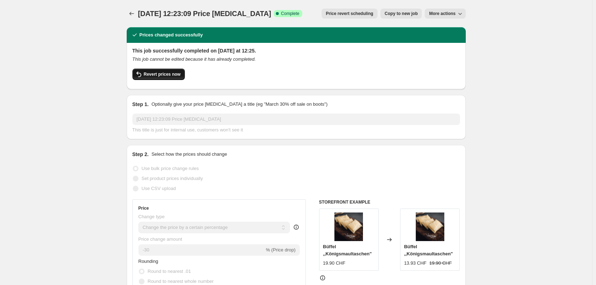  Describe the element at coordinates (181, 281) in the screenshot. I see `span: Round to nearest whole number` at that location.